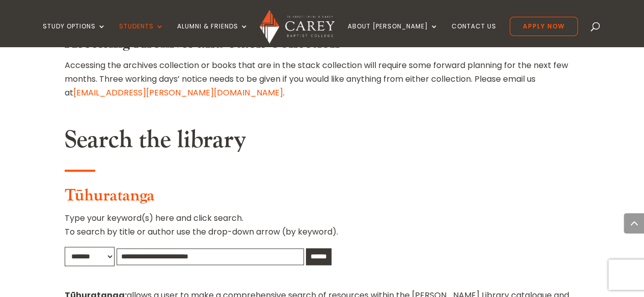 The width and height of the screenshot is (644, 297). What do you see at coordinates (74, 35) in the screenshot?
I see `a: Study Options` at bounding box center [74, 35].